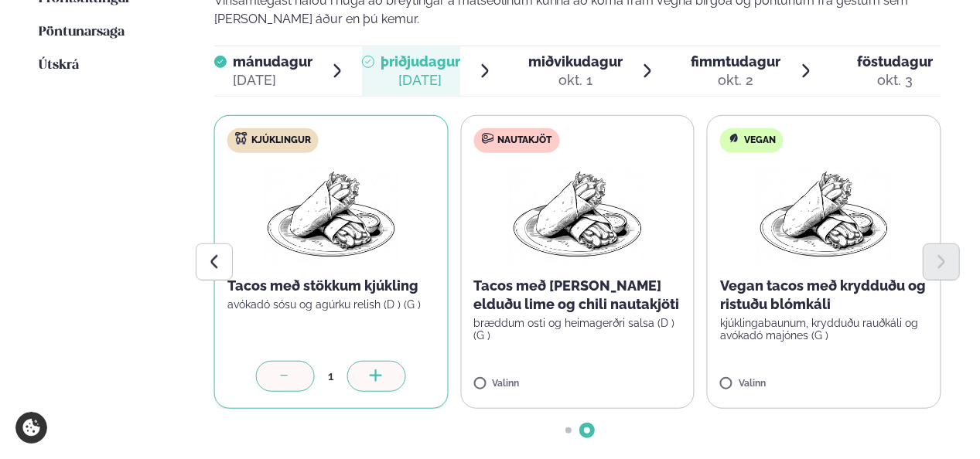 Image resolution: width=980 pixels, height=459 pixels. I want to click on span: mánudagur, so click(272, 61).